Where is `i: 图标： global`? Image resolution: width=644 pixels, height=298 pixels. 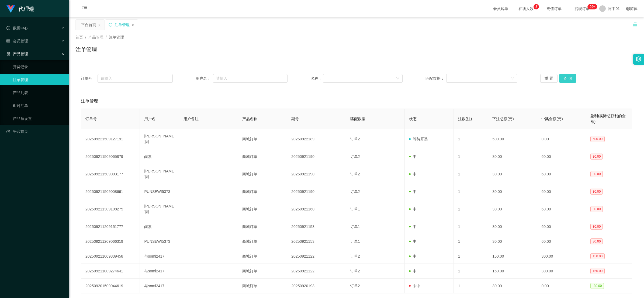 i: 图标： global is located at coordinates (628, 9).